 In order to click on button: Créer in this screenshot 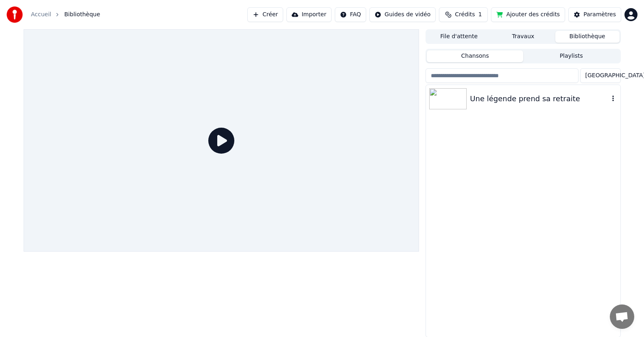, I will do `click(266, 14)`.